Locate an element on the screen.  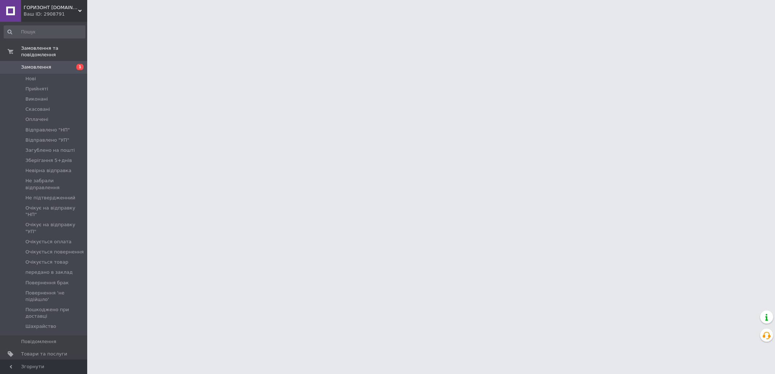
span: Очікується повернення is located at coordinates (54, 252).